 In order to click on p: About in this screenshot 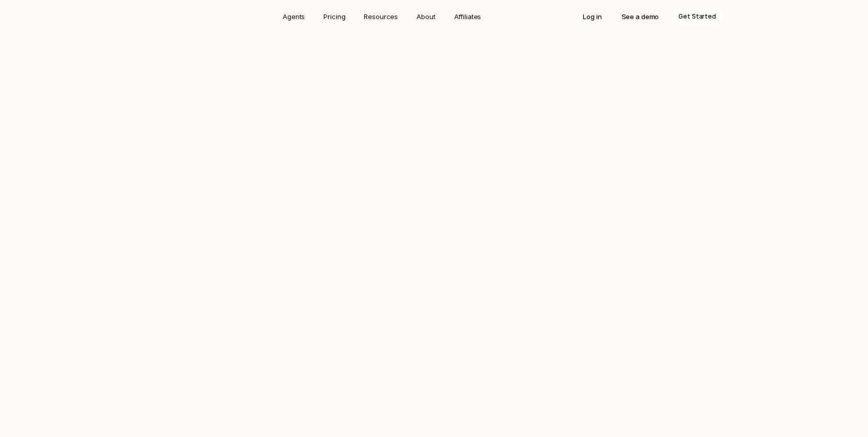, I will do `click(426, 16)`.